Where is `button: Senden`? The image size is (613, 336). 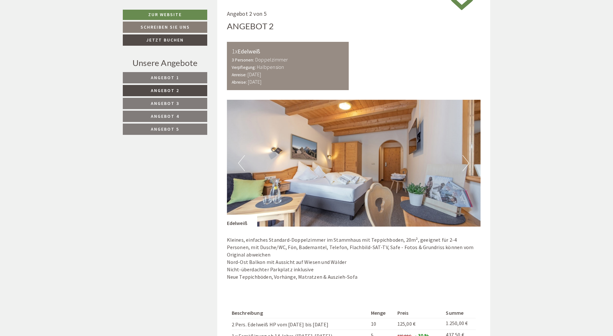
button: Senden is located at coordinates (235, 175).